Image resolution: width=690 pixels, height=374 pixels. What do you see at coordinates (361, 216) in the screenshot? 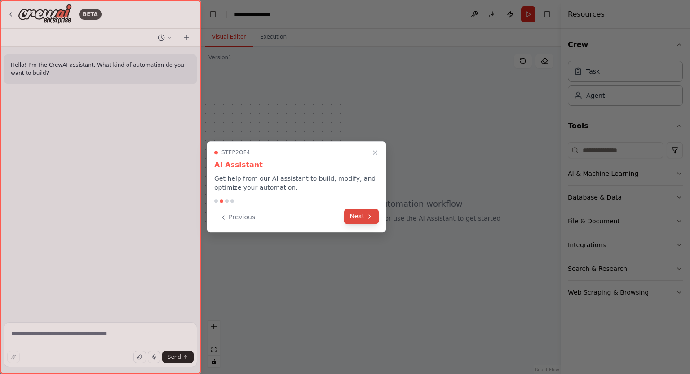
I see `button: Next` at bounding box center [361, 216].